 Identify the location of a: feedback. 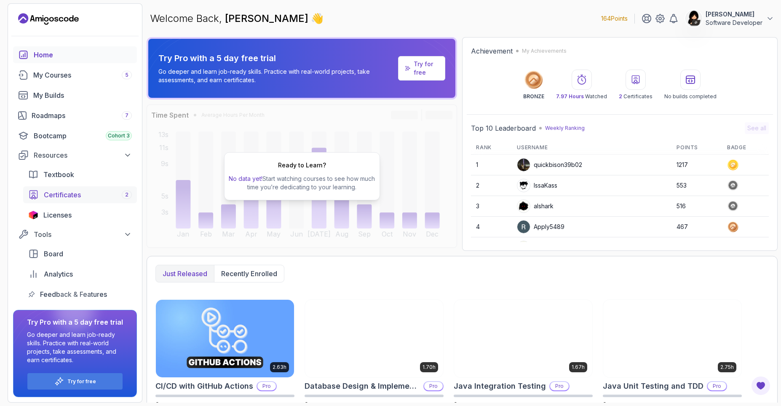
(80, 294).